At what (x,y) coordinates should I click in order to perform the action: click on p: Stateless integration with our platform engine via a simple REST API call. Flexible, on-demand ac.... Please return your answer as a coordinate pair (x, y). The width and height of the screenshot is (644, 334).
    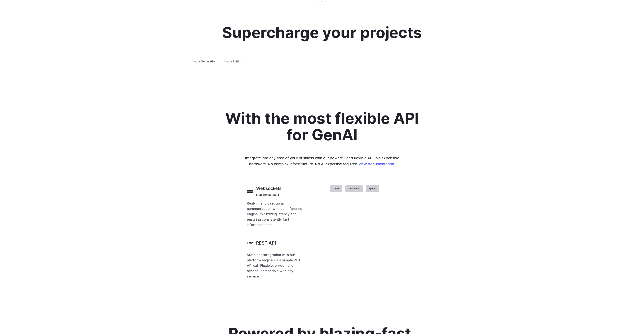
    Looking at the image, I should click on (275, 265).